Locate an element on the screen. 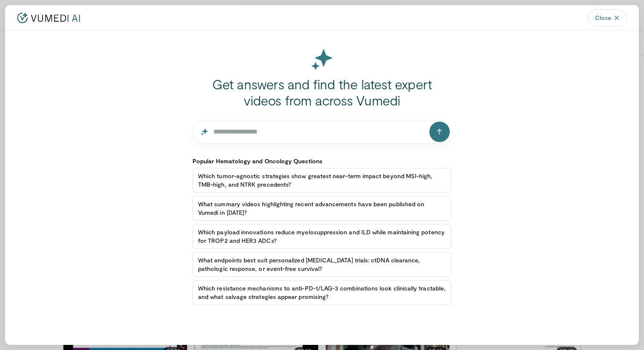 This screenshot has width=644, height=350. button: Which payload innovations reduce myelosuppression and ILD while maintaining potency for TROP2 and... is located at coordinates (322, 237).